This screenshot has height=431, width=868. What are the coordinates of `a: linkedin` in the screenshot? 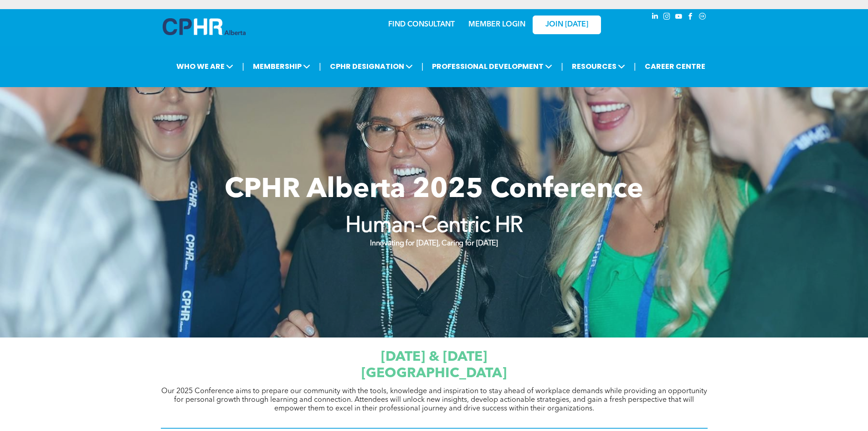 It's located at (655, 17).